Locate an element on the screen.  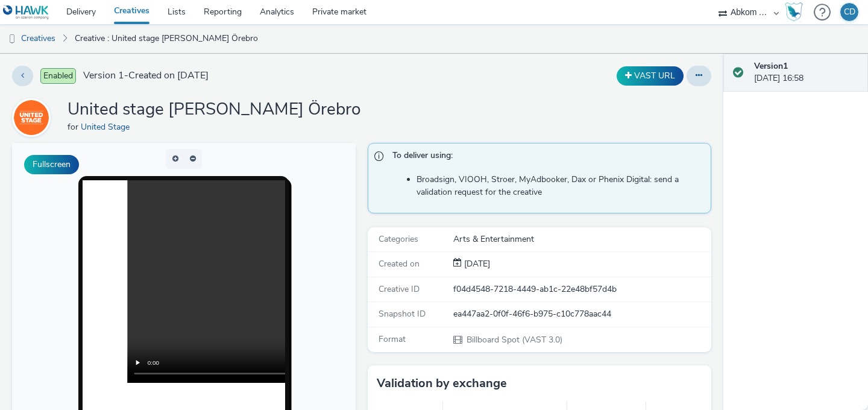
img: dooh is located at coordinates (12, 39).